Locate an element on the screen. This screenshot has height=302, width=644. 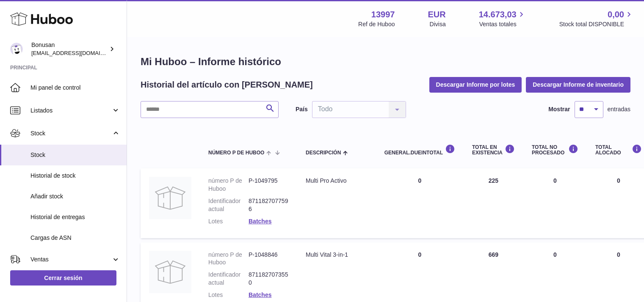
label: Mostrar is located at coordinates (559, 109).